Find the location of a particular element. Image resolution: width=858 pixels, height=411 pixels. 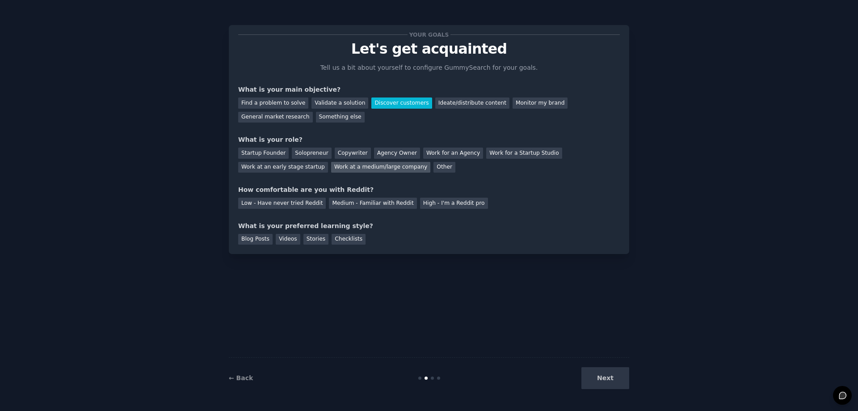

div: What is your main objective? is located at coordinates (429, 89).